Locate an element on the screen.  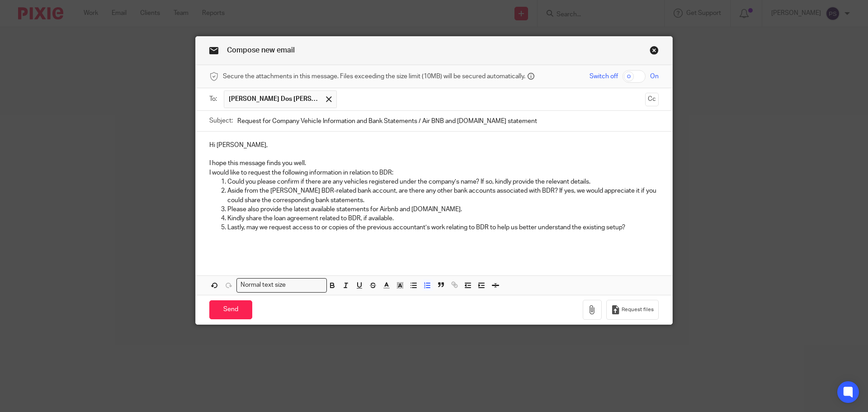
p: I would like to request the following information in relation to BDR: is located at coordinates (434, 173).